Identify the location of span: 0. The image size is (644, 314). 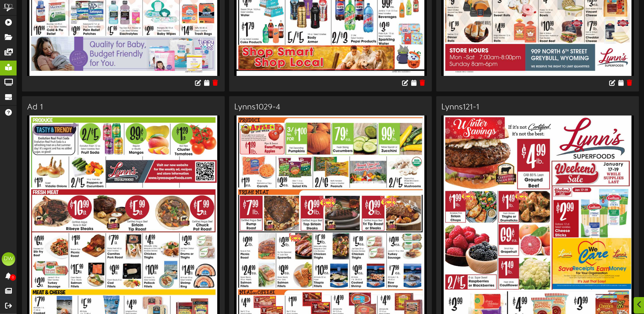
(13, 277).